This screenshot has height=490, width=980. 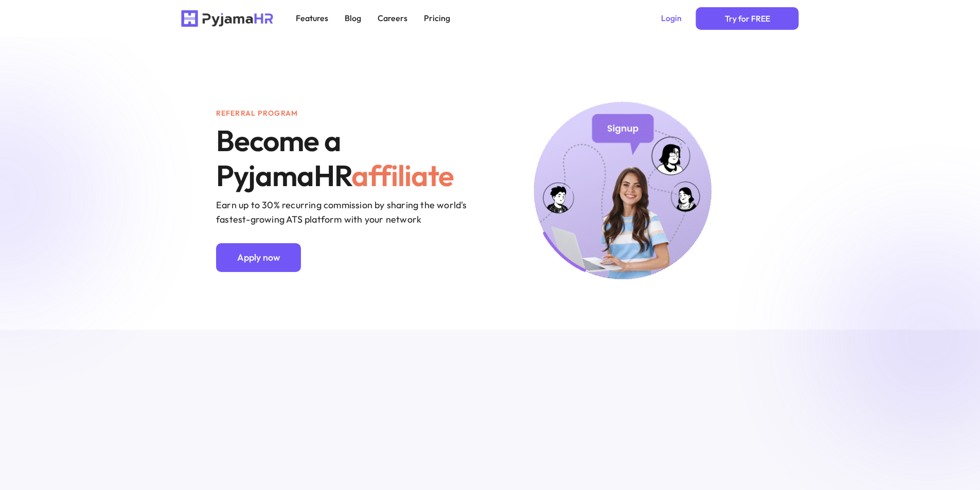 I want to click on p: Apply now, so click(x=259, y=258).